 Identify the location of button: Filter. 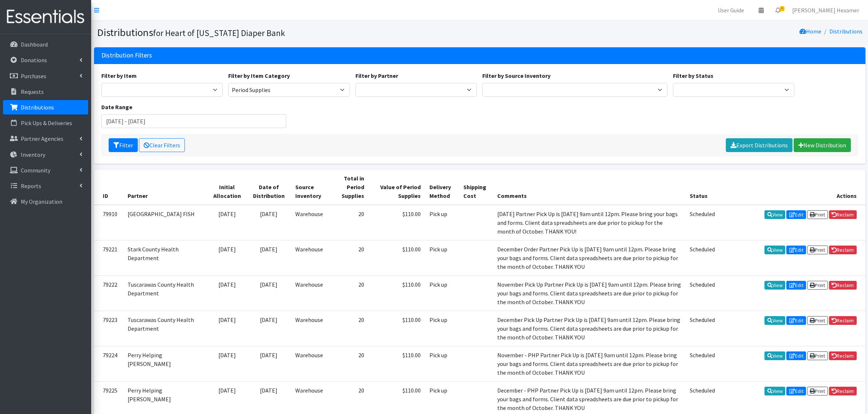
(123, 145).